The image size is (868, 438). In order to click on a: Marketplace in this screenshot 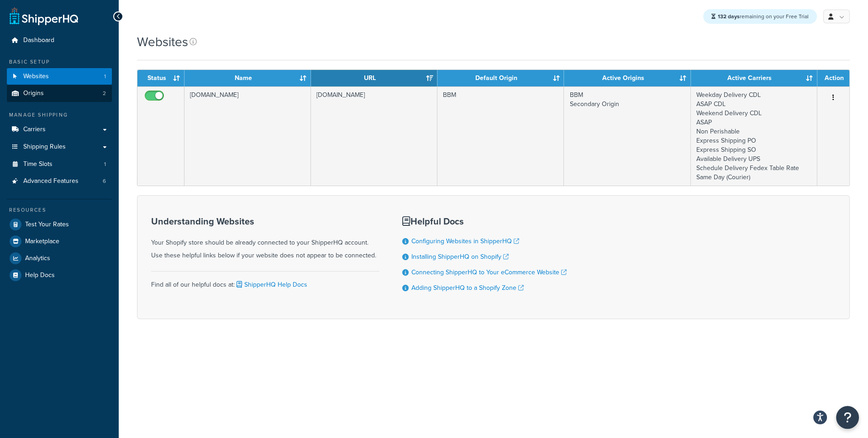, I will do `click(59, 242)`.